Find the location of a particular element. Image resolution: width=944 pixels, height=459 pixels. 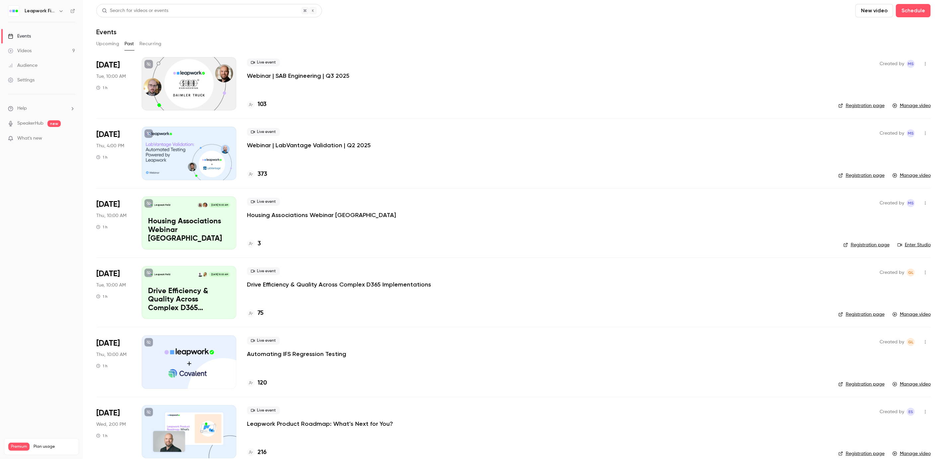

a: 3 is located at coordinates (254, 243).